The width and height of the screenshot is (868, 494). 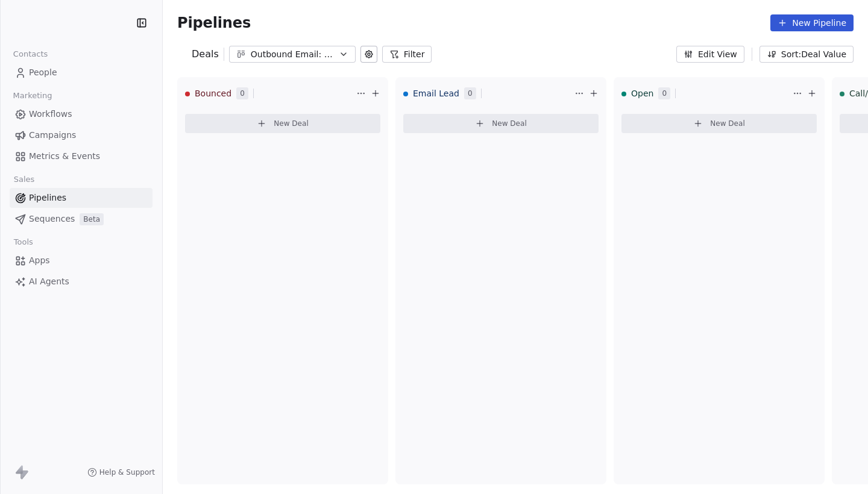 I want to click on span: Help & Support, so click(x=127, y=472).